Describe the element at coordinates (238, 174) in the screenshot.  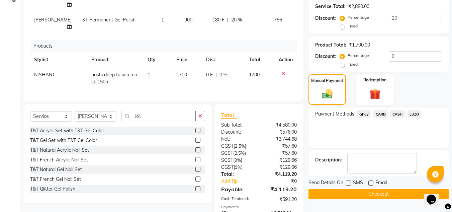
I see `div: Total:` at that location.